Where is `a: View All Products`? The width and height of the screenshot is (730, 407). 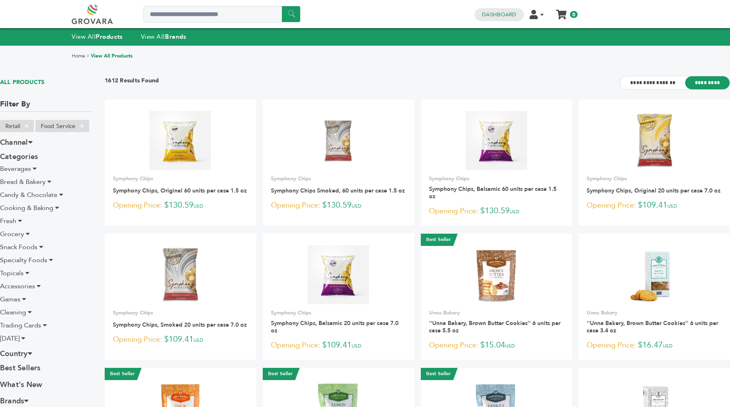
a: View All Products is located at coordinates (112, 56).